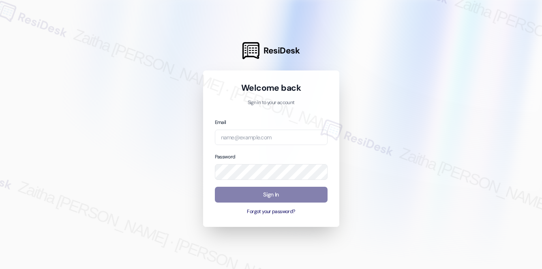  I want to click on button: Forgot your password?, so click(271, 212).